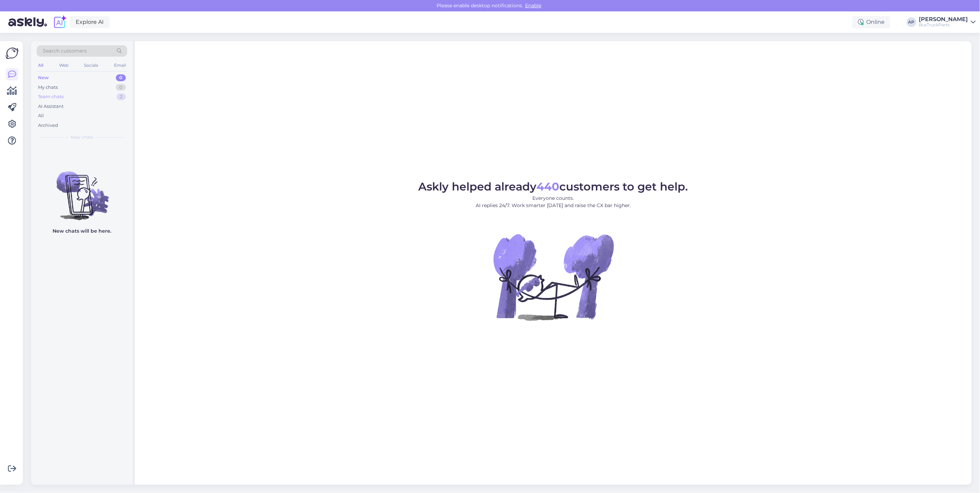  Describe the element at coordinates (65, 51) in the screenshot. I see `span: Search customers` at that location.